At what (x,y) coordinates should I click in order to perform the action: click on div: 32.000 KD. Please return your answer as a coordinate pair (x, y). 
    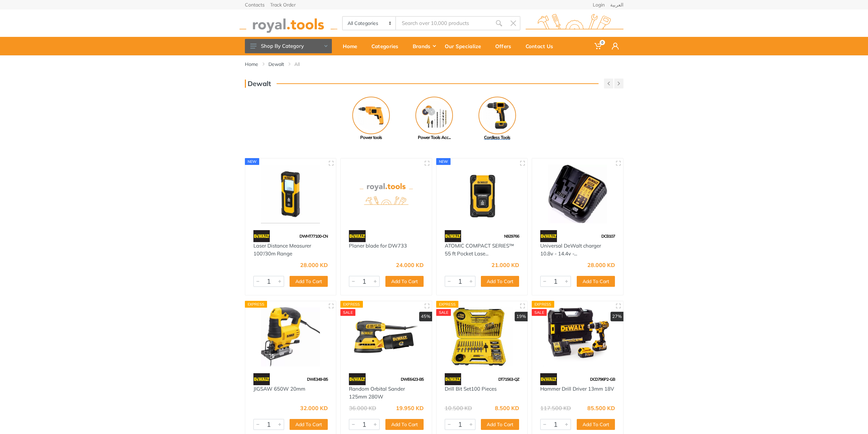
    Looking at the image, I should click on (314, 408).